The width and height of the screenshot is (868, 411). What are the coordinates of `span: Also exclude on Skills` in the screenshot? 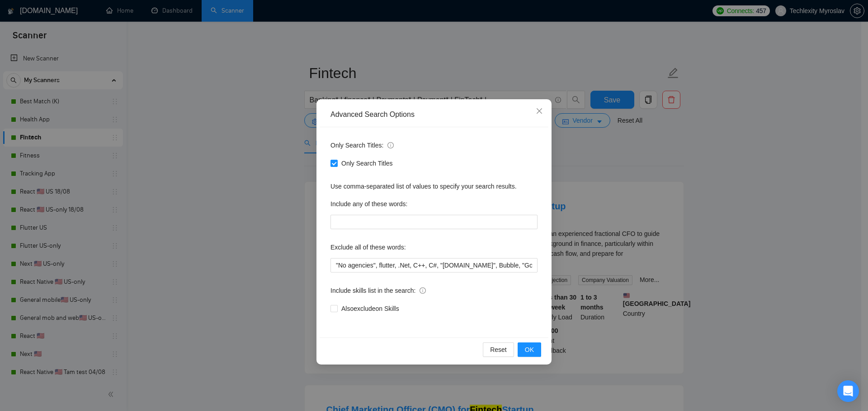 It's located at (370, 309).